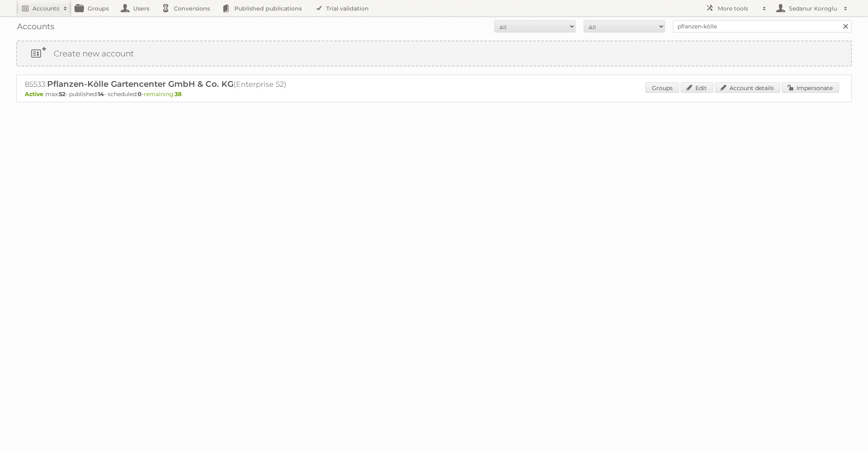  What do you see at coordinates (747, 87) in the screenshot?
I see `a: Account details` at bounding box center [747, 87].